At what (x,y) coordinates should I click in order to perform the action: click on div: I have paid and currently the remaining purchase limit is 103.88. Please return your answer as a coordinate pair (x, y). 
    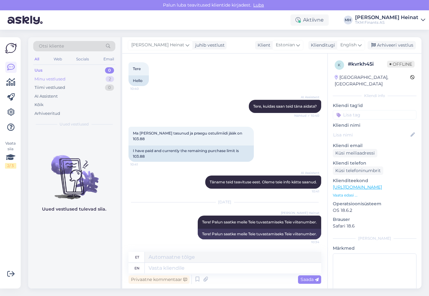
    Looking at the image, I should click on (191, 154).